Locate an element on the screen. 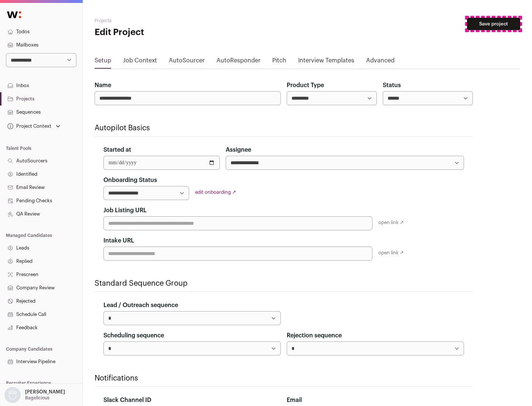 This screenshot has height=406, width=532. h2: Notifications is located at coordinates (284, 378).